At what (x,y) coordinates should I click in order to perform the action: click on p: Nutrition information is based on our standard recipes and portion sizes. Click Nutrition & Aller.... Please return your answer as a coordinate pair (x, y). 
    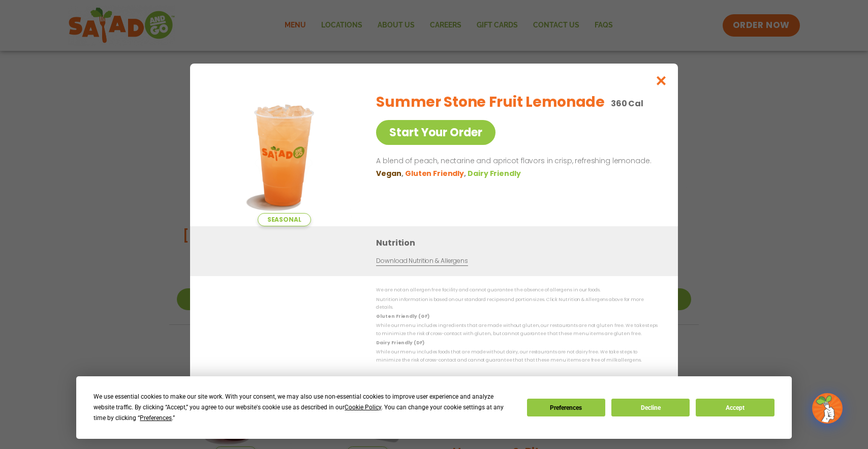
    Looking at the image, I should click on (517, 303).